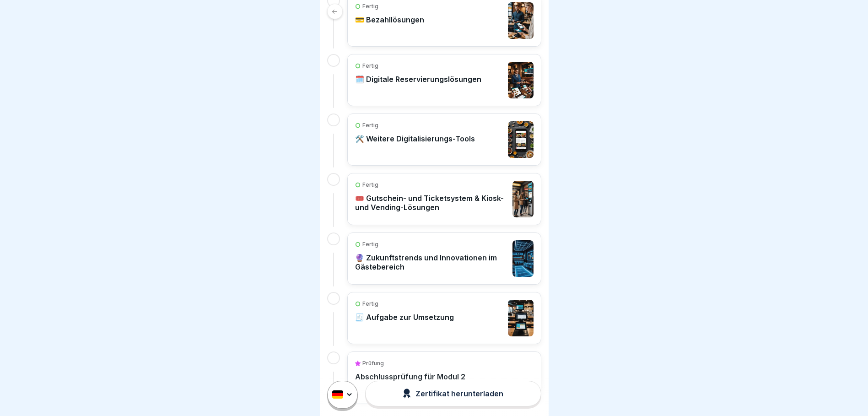 The width and height of the screenshot is (868, 416). Describe the element at coordinates (520, 21) in the screenshot. I see `img: itnkgzj33exz38amn9jsjjzn.png` at that location.